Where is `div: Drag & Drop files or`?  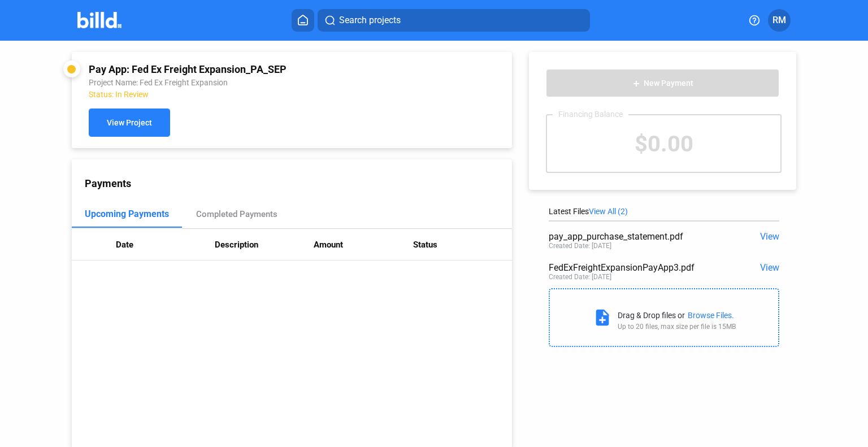
div: Drag & Drop files or is located at coordinates (651, 315).